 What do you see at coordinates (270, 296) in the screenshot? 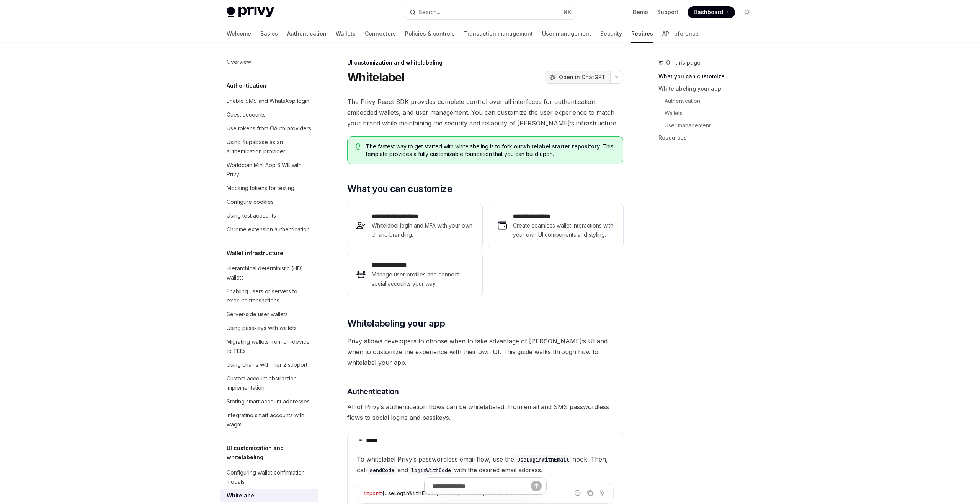
I see `div: Enabling users or servers to execute transactions` at bounding box center [270, 296].